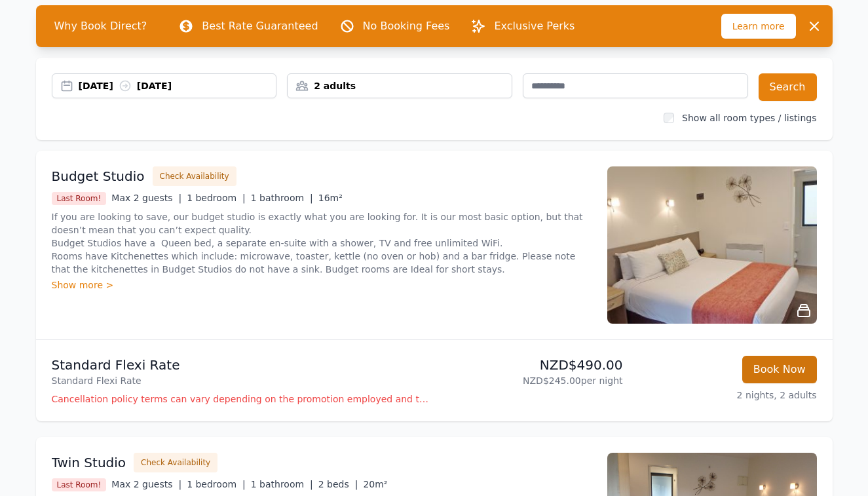  Describe the element at coordinates (759, 26) in the screenshot. I see `span: Learn more` at that location.